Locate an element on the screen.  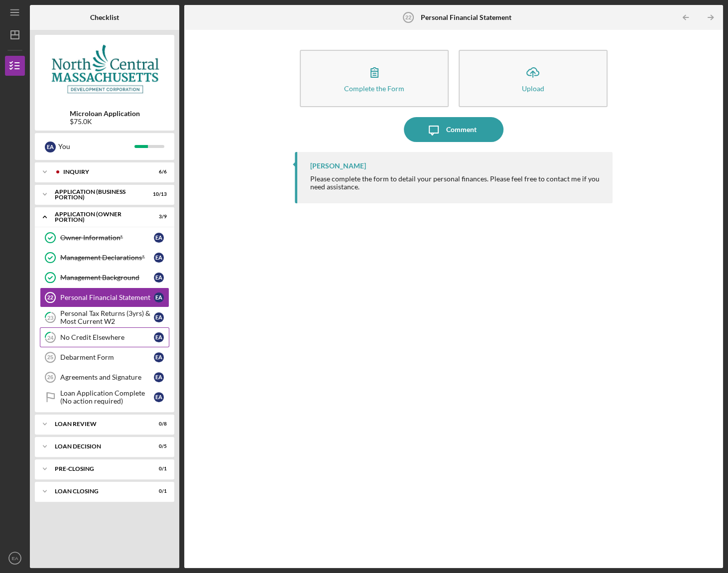
button: Upload is located at coordinates (533, 78).